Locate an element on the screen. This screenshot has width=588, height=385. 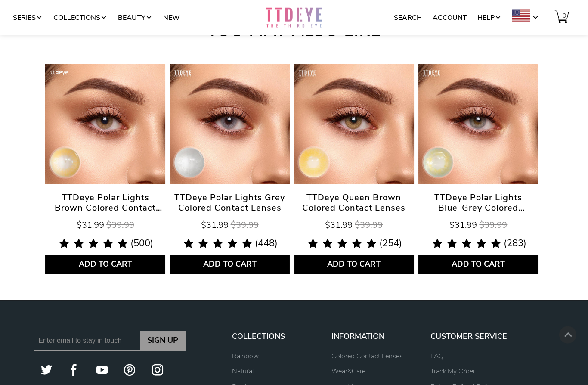
div: 4.8 rating (254 votes) is located at coordinates (354, 246).